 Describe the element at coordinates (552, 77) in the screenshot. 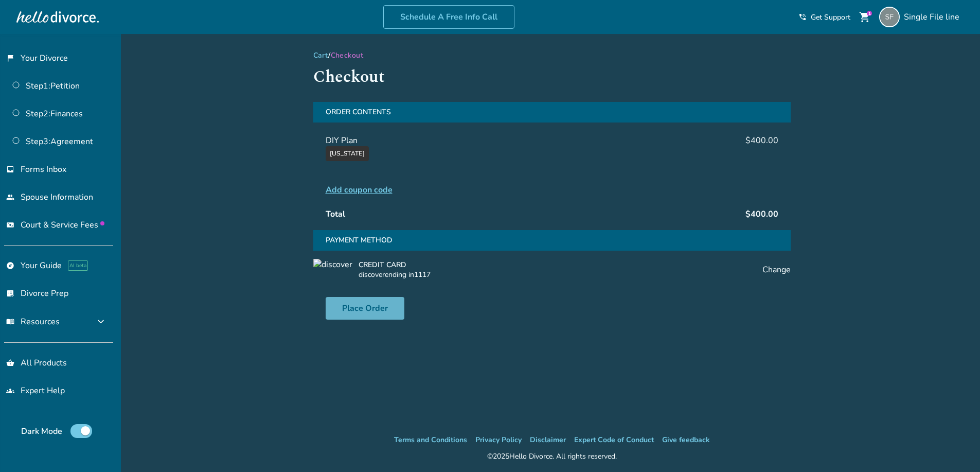

I see `h1: Checkout` at that location.